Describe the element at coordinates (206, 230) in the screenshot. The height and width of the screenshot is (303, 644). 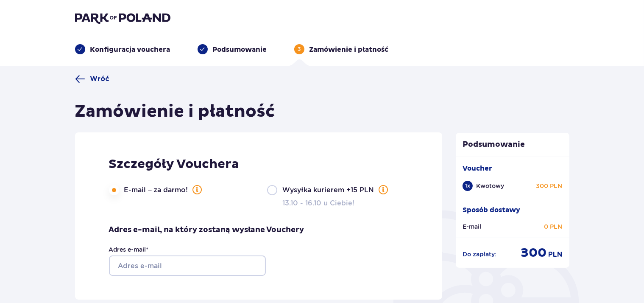
I see `p: Adres e-mail, na który zostaną wysłane Vouchery` at that location.